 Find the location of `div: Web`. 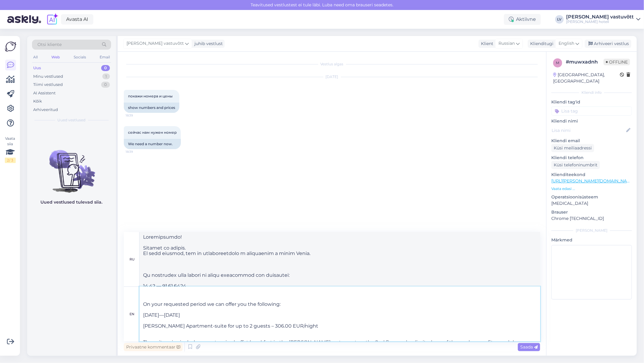

div: Web is located at coordinates (55, 57).